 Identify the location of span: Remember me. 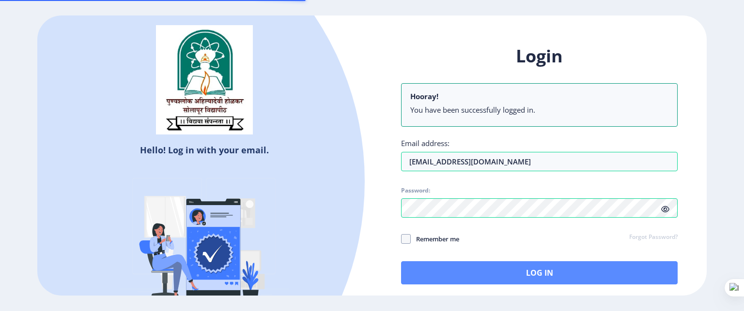
(435, 239).